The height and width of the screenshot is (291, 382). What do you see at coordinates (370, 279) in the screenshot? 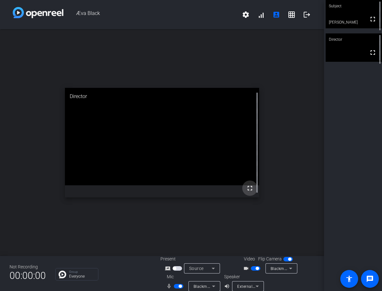
I see `mat-icon: message` at bounding box center [370, 279].